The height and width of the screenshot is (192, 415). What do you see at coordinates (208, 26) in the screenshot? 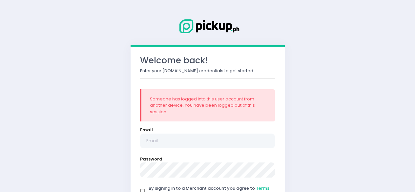
I see `img: Logo` at bounding box center [208, 26].